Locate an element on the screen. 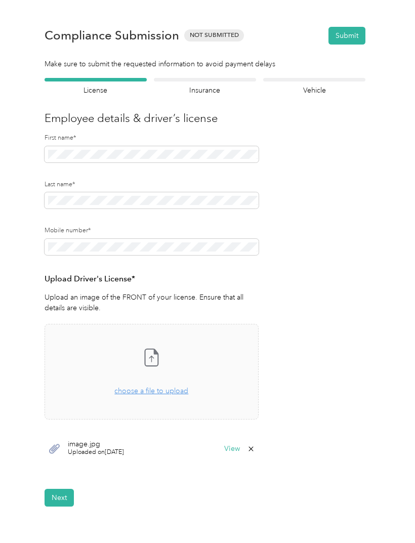 The width and height of the screenshot is (415, 543). p: Upload an image of the FRONT of your license. Ensure that all details are visible. is located at coordinates (151, 303).